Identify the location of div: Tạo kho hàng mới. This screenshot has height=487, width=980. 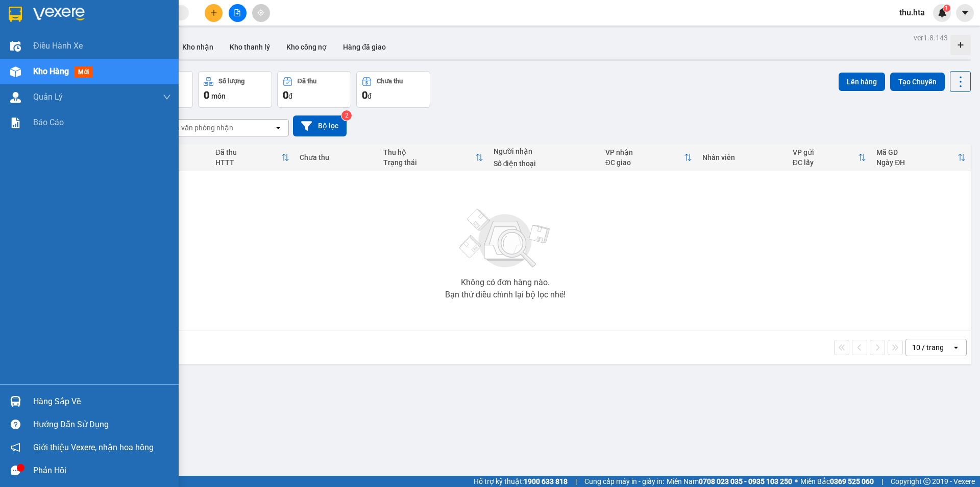
(961, 45).